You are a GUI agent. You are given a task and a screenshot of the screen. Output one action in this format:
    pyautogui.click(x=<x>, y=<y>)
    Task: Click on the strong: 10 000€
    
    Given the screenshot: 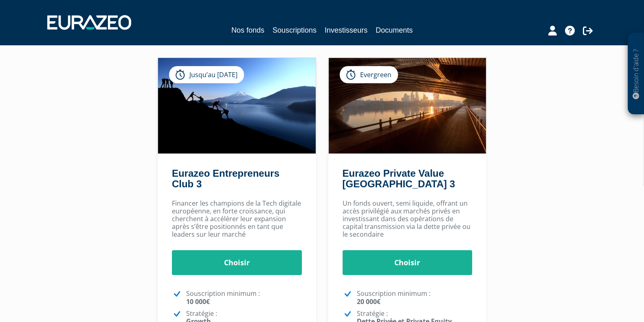 What is the action you would take?
    pyautogui.click(x=198, y=301)
    